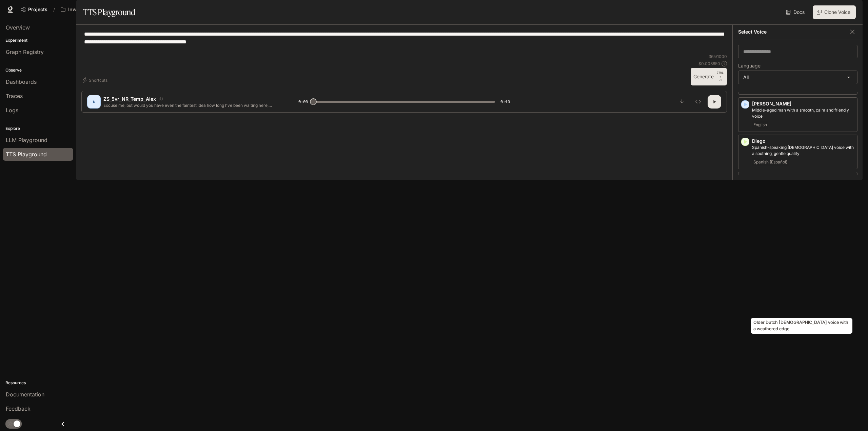  Describe the element at coordinates (109, 12) in the screenshot. I see `h1: TTS Playground` at that location.